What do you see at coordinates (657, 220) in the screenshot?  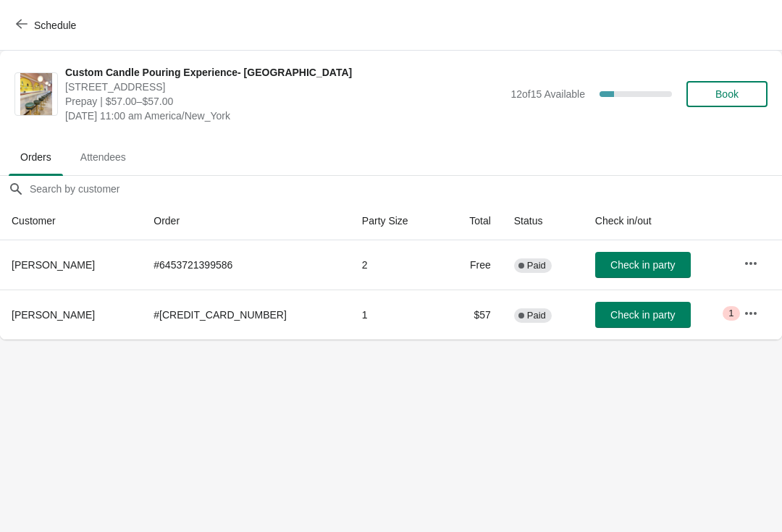 I see `th: Check in/out` at bounding box center [657, 220].